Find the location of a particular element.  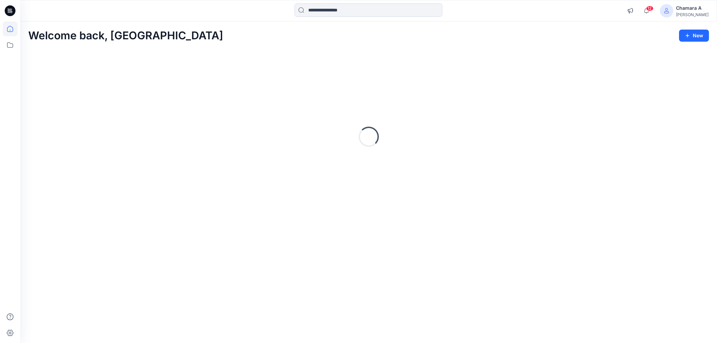

span: 12 is located at coordinates (650, 8).